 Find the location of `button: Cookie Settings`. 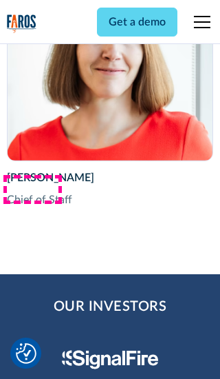

button: Cookie Settings is located at coordinates (26, 353).